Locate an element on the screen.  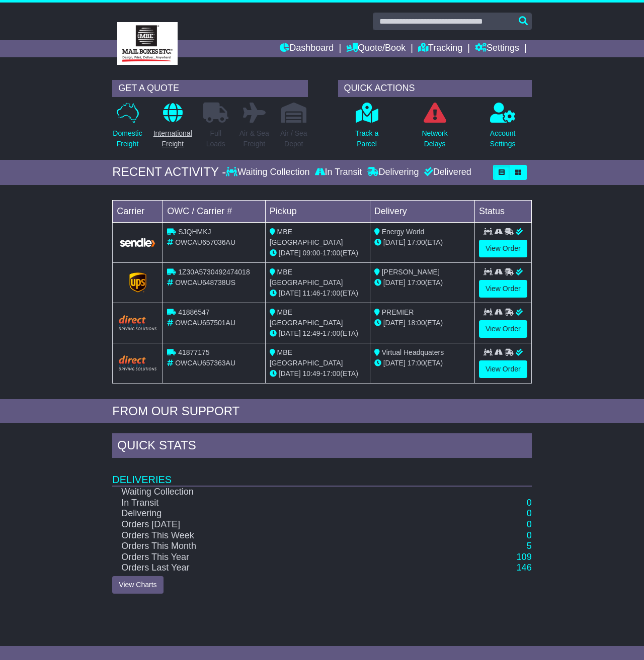
a: AccountSettings is located at coordinates (502, 128).